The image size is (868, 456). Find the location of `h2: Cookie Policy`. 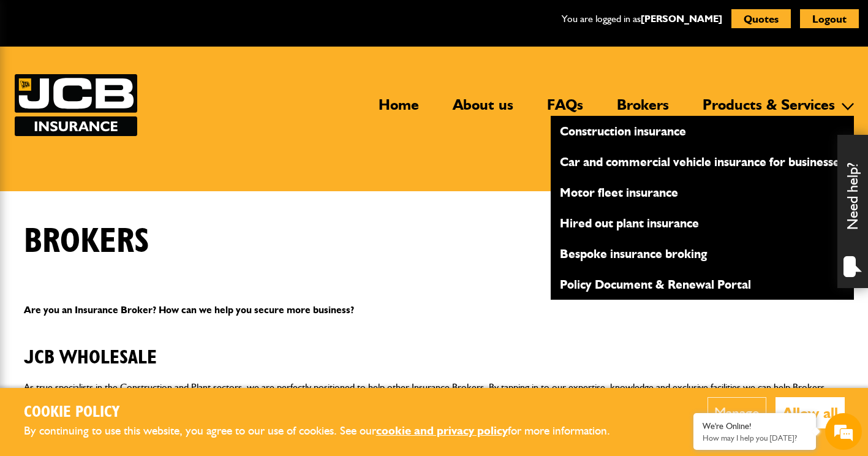

h2: Cookie Policy is located at coordinates (327, 412).